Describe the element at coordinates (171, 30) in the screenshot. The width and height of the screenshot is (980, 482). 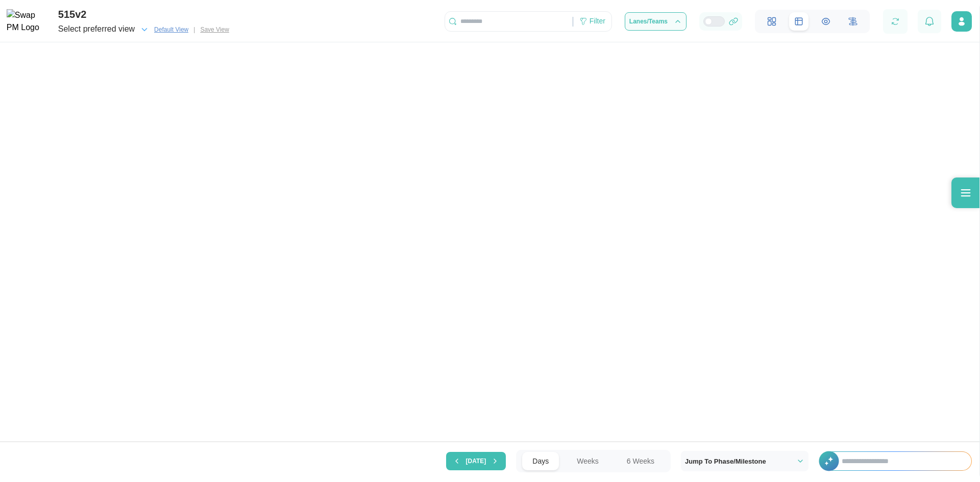
I see `span: Default View` at that location.